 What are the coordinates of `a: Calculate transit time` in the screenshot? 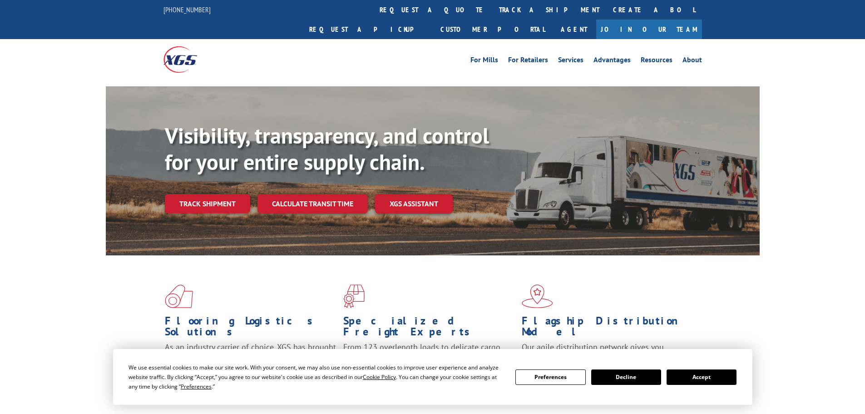 It's located at (312, 203).